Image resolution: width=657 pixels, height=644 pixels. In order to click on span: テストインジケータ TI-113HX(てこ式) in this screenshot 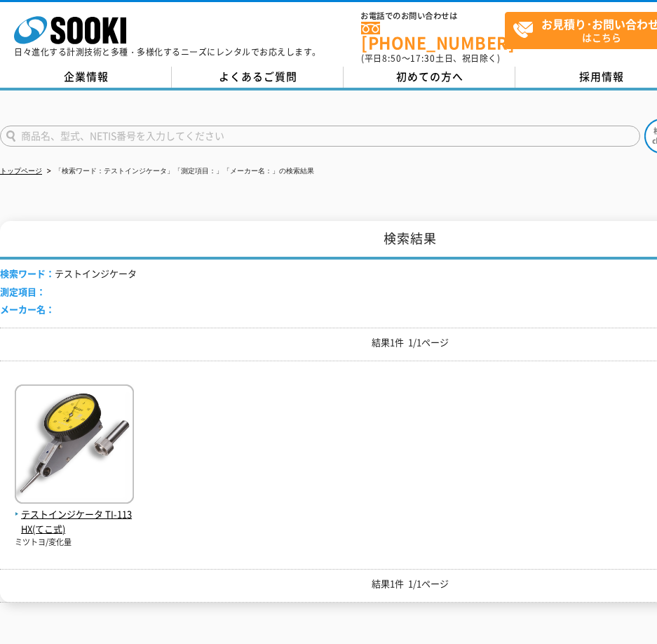, I will do `click(74, 522)`.